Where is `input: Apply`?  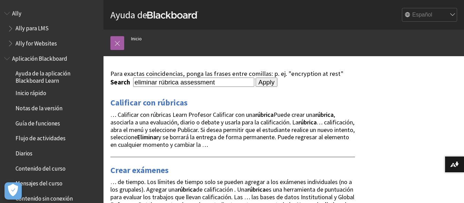
input: Apply is located at coordinates (266, 82).